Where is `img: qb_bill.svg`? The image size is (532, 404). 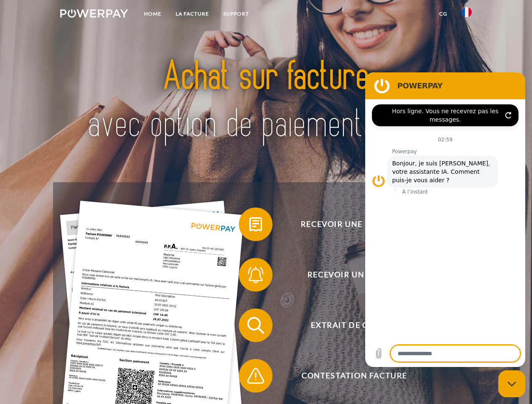
img: qb_bill.svg is located at coordinates (256, 224).